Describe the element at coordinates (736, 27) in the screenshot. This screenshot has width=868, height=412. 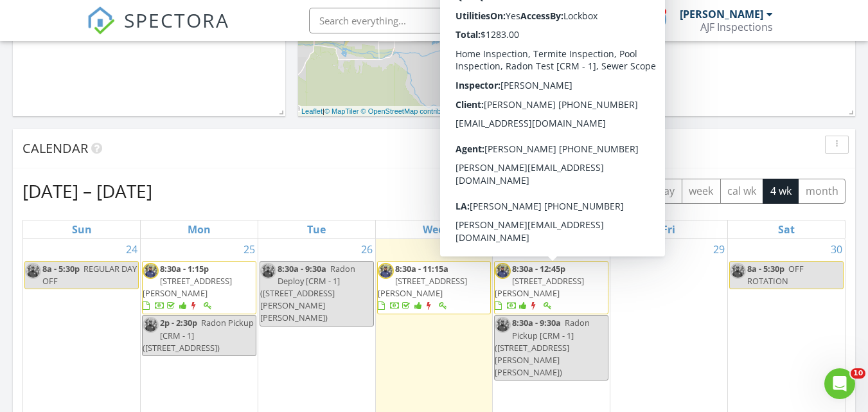
I see `div: AJF Inspections` at that location.